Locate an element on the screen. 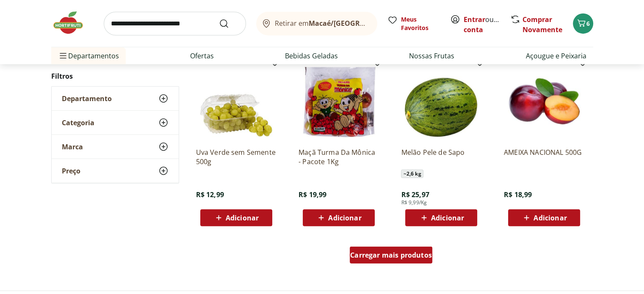 This screenshot has width=644, height=294. span: Preço is located at coordinates (71, 171).